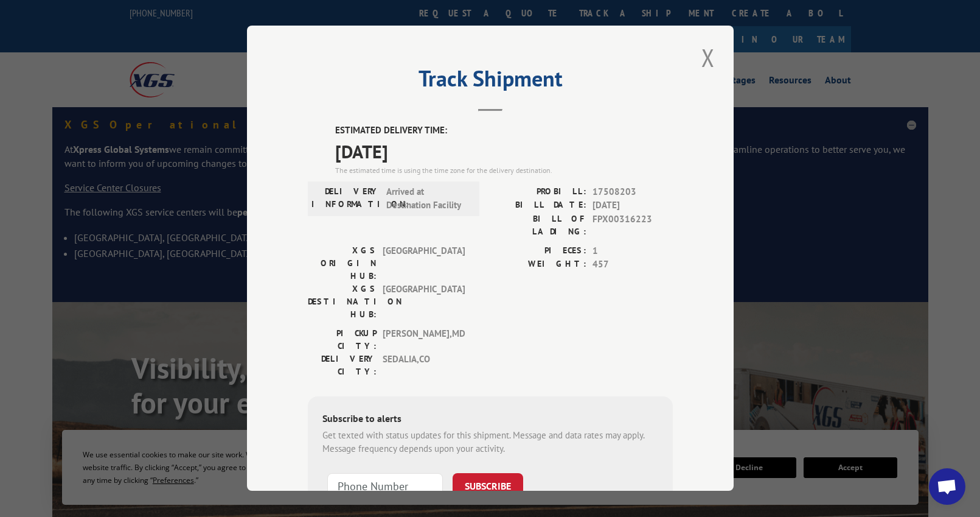 This screenshot has height=517, width=980. What do you see at coordinates (539, 206) in the screenshot?
I see `label: BILL DATE:` at bounding box center [539, 206].